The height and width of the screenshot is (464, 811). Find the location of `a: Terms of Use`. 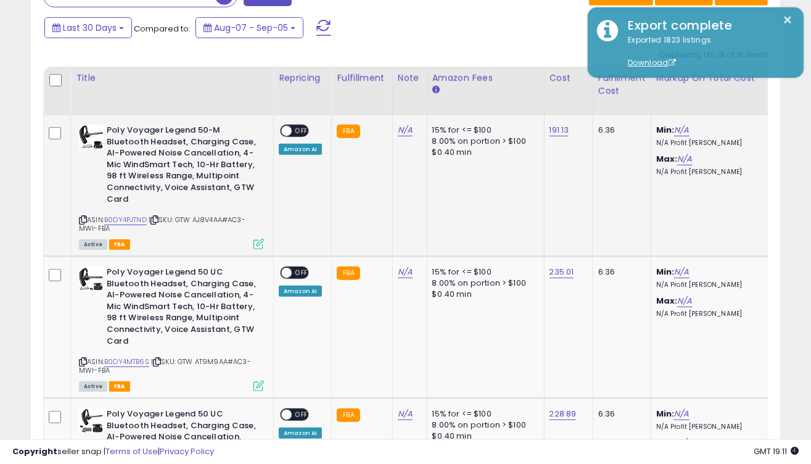

a: Terms of Use is located at coordinates (131, 451).